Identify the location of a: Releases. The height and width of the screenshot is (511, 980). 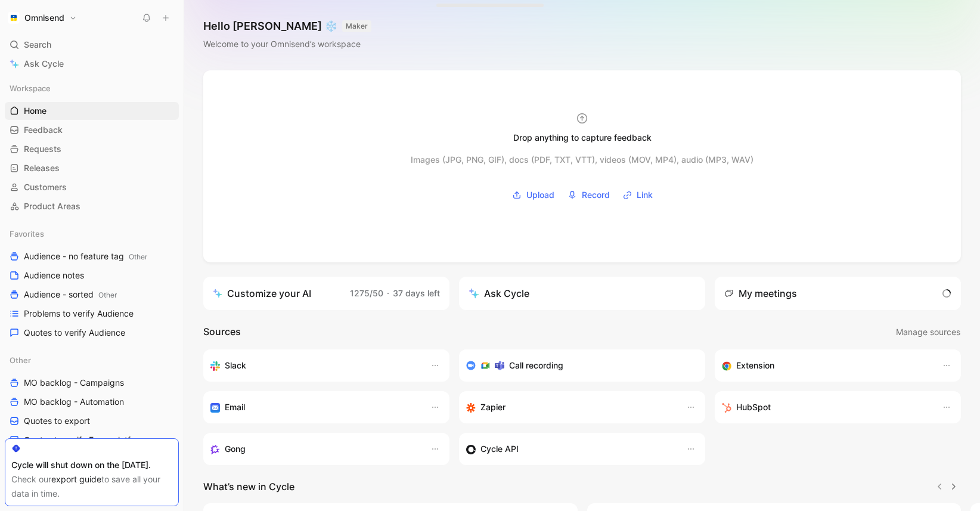
(91, 168).